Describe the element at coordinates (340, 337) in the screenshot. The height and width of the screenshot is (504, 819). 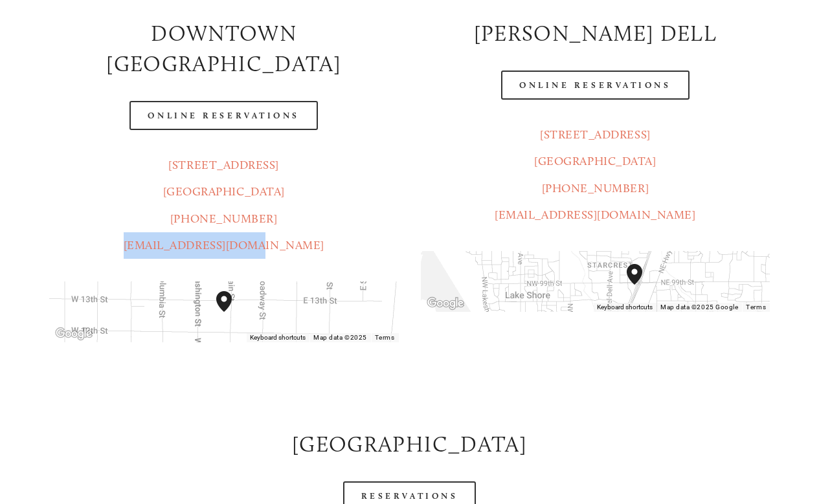
I see `span: Map data ©2025` at that location.